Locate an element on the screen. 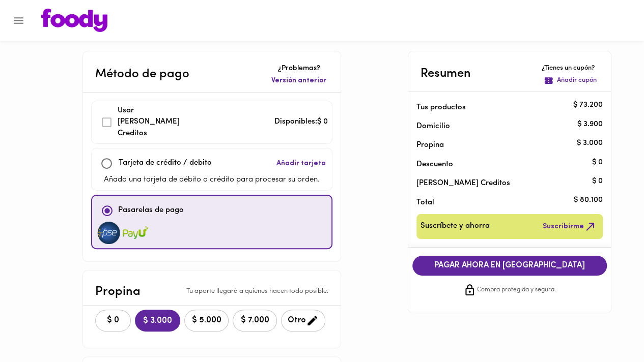 The image size is (644, 362). button: Otro is located at coordinates (303, 320).